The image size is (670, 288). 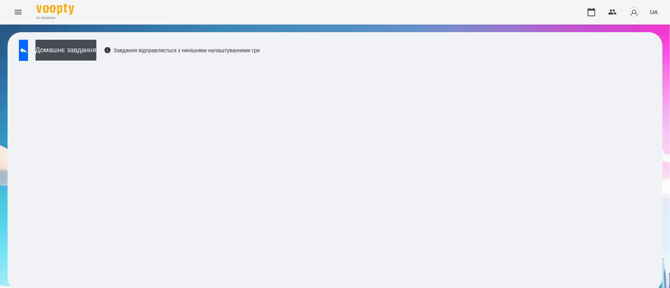 I want to click on button: Домашнє завдання, so click(x=66, y=50).